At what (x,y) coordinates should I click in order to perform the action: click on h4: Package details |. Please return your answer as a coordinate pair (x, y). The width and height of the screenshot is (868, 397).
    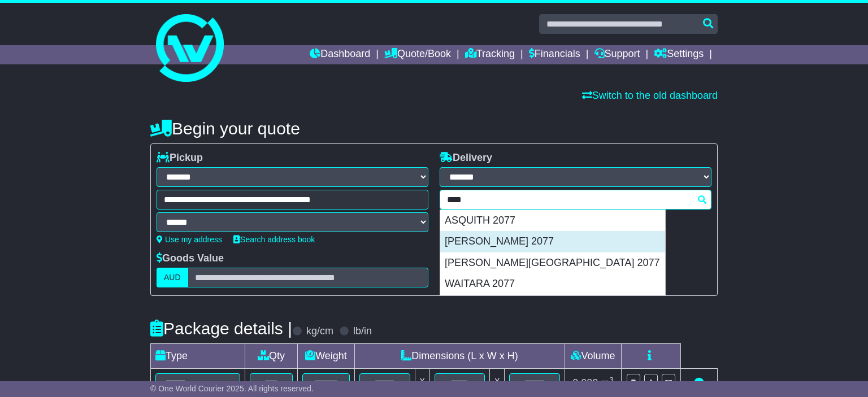
    Looking at the image, I should click on (221, 328).